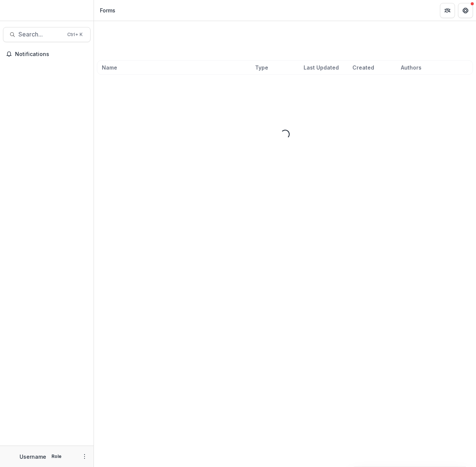 The image size is (476, 467). I want to click on button: Notifications, so click(47, 54).